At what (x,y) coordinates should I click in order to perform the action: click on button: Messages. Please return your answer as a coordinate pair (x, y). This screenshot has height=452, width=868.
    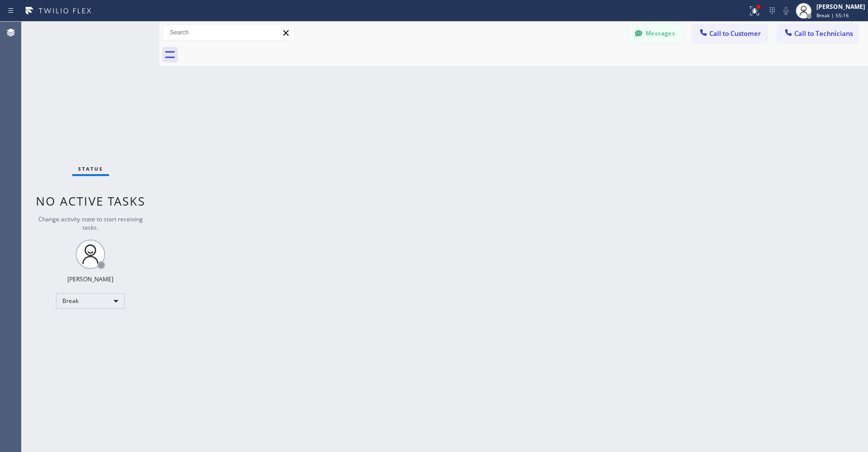
    Looking at the image, I should click on (656, 34).